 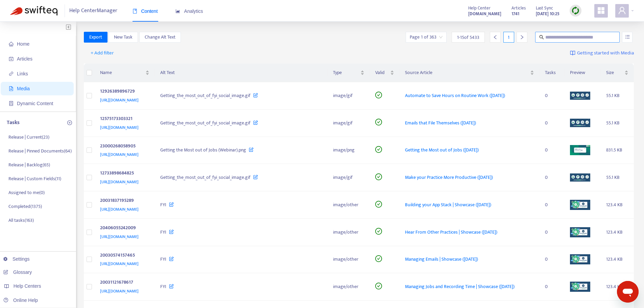 I want to click on span: link, so click(x=11, y=74).